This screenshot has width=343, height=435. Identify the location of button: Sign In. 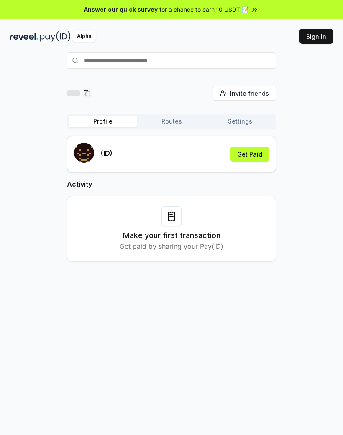
(316, 36).